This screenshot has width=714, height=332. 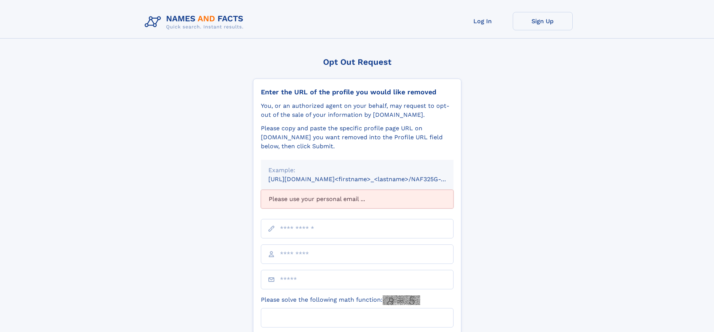 What do you see at coordinates (196, 22) in the screenshot?
I see `img: Logo Names and Facts` at bounding box center [196, 22].